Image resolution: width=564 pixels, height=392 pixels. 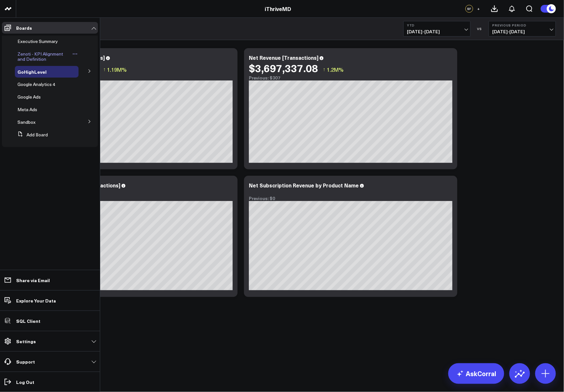 I want to click on a: Google Ads, so click(x=29, y=97).